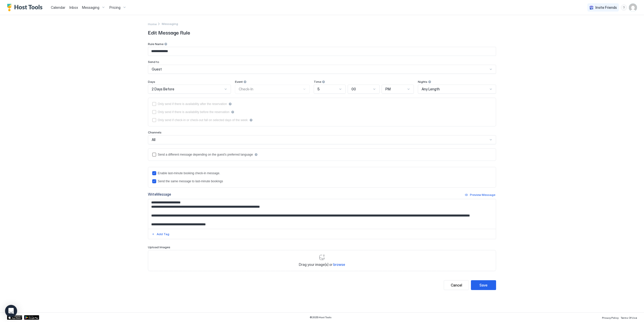  Describe the element at coordinates (322, 214) in the screenshot. I see `textarea: Input Field` at that location.